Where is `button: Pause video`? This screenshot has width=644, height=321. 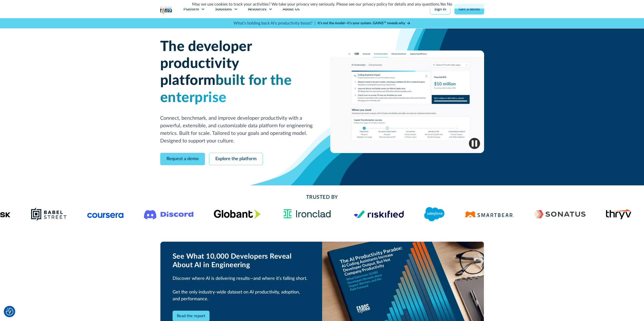
button: Pause video is located at coordinates (474, 143).